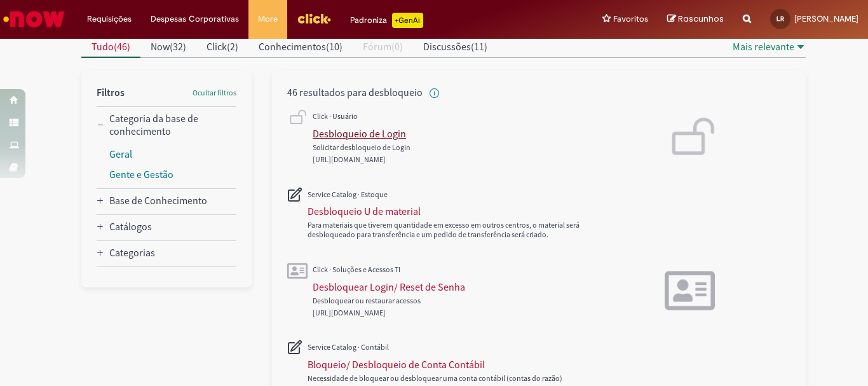 The height and width of the screenshot is (386, 868). Describe the element at coordinates (314, 18) in the screenshot. I see `img: click_logo_yellow_360x200.png` at that location.